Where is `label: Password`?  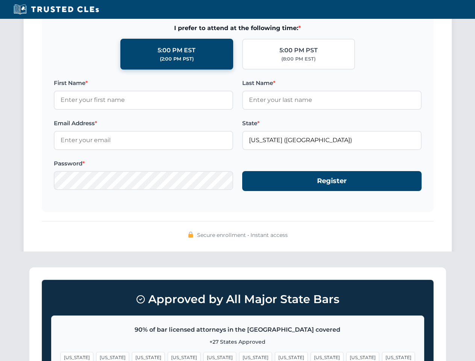
label: Password is located at coordinates (143, 164).